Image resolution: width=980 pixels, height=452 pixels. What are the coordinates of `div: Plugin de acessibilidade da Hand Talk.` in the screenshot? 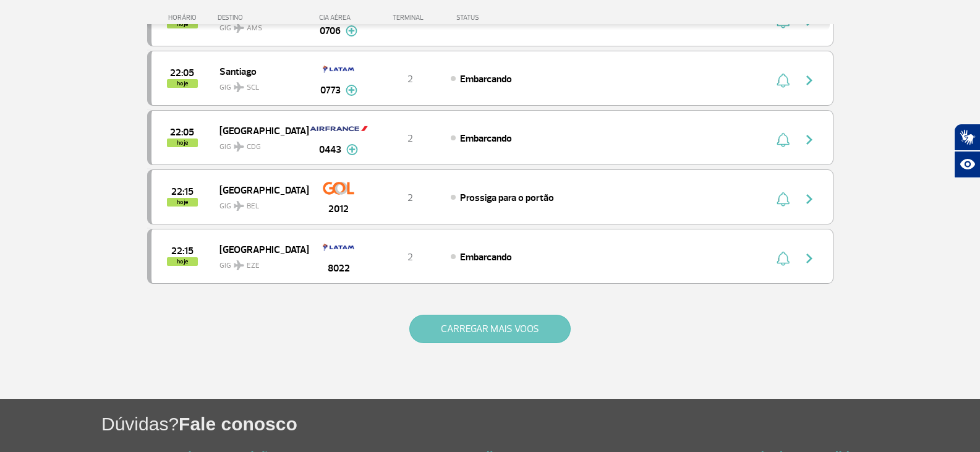 It's located at (967, 151).